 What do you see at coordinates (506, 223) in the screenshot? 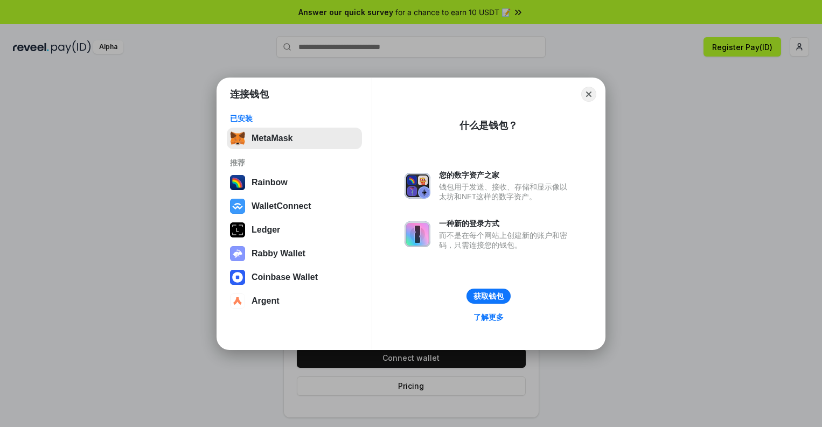
I see `div: 一种新的登录方式` at bounding box center [506, 223].